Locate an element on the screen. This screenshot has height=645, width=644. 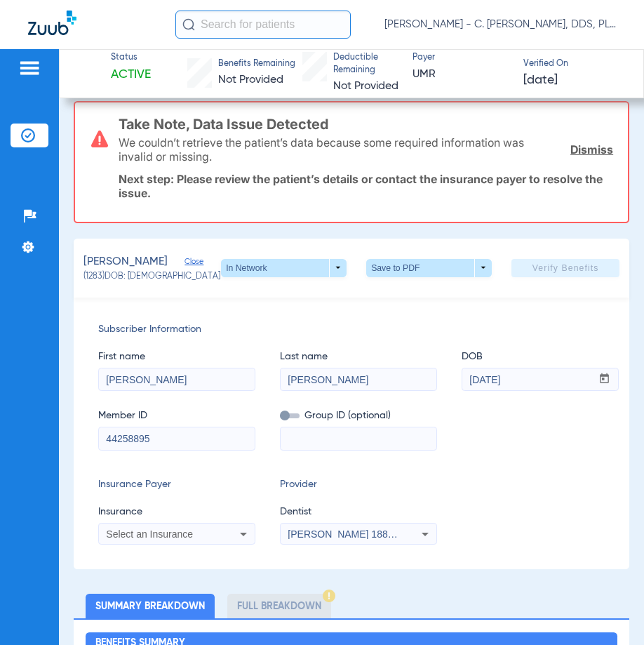
span: UMR is located at coordinates (462, 74).